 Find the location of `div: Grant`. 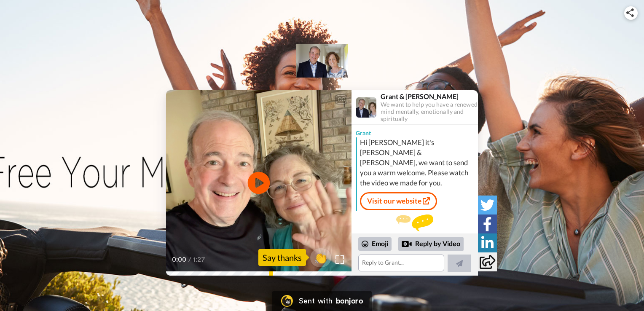

div: Grant is located at coordinates (415, 131).